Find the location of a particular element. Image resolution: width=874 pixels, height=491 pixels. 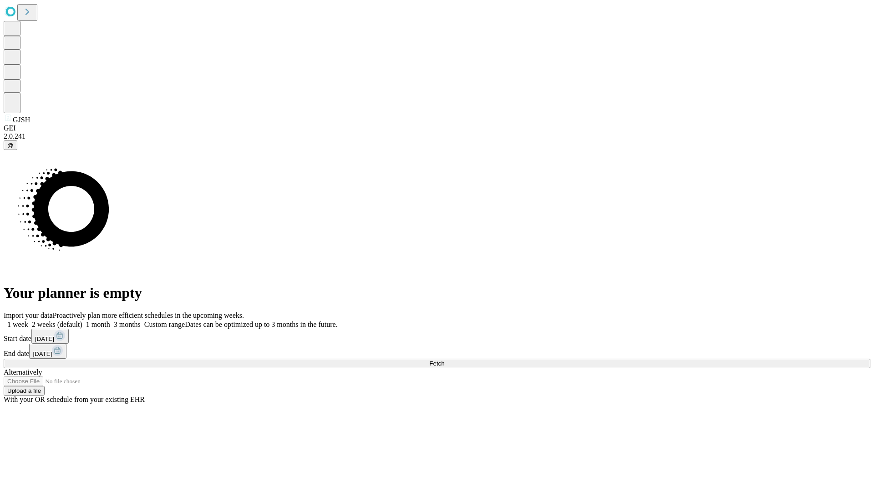

span: Alternatively is located at coordinates (23, 372).